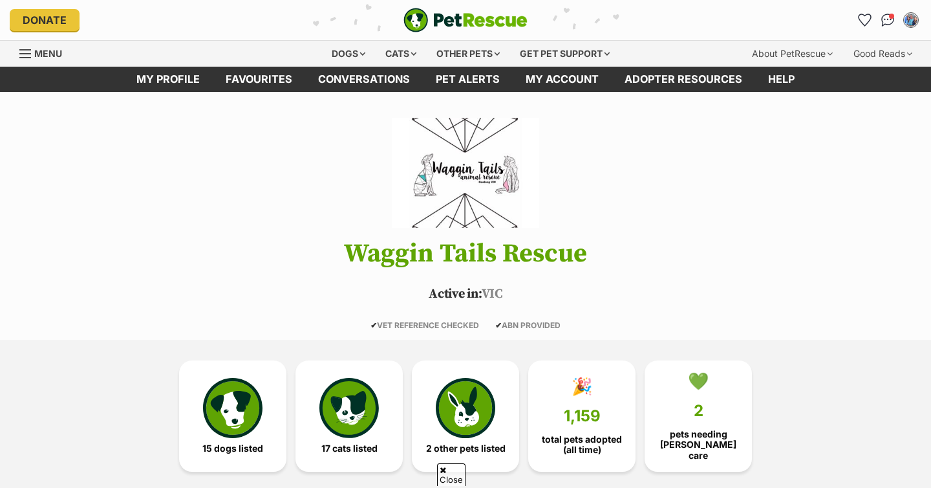 The width and height of the screenshot is (931, 488). I want to click on span: Menu, so click(48, 53).